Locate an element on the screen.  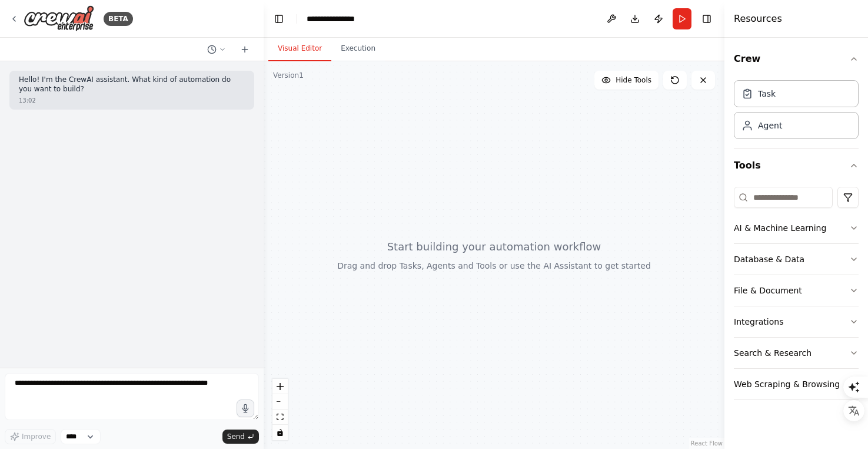
button: Execution is located at coordinates (358, 49).